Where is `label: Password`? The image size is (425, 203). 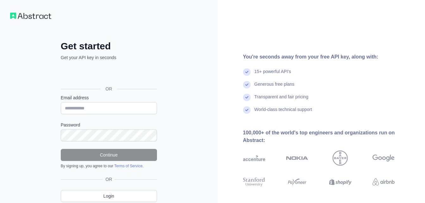 label: Password is located at coordinates (109, 125).